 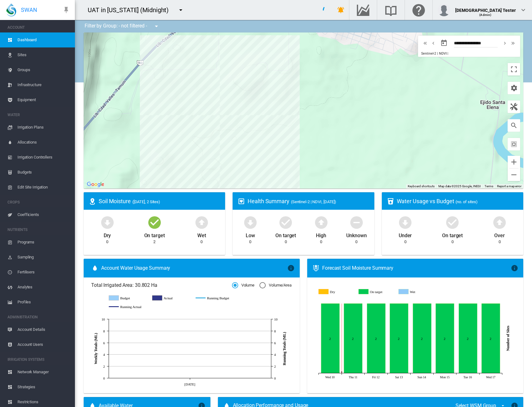 What do you see at coordinates (39, 230) in the screenshot?
I see `span: NUTRIENTS` at bounding box center [39, 230].